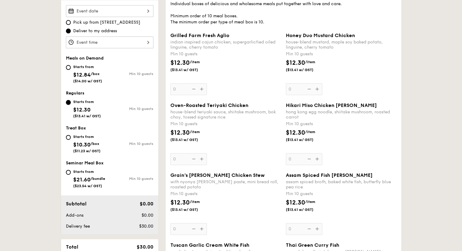  What do you see at coordinates (341, 45) in the screenshot?
I see `div: house-blend mustard, maple soy baked potato, linguine, cherry tomato` at bounding box center [341, 45].